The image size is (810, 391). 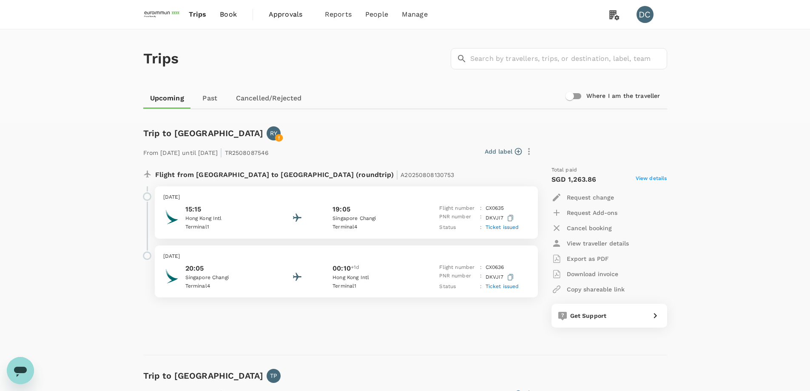 I want to click on p: Download invoice, so click(x=592, y=274).